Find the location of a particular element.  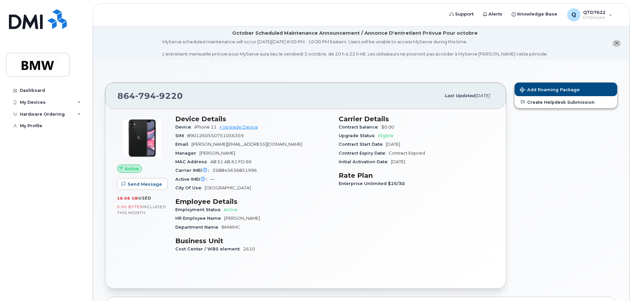

span: Email is located at coordinates (183, 144).